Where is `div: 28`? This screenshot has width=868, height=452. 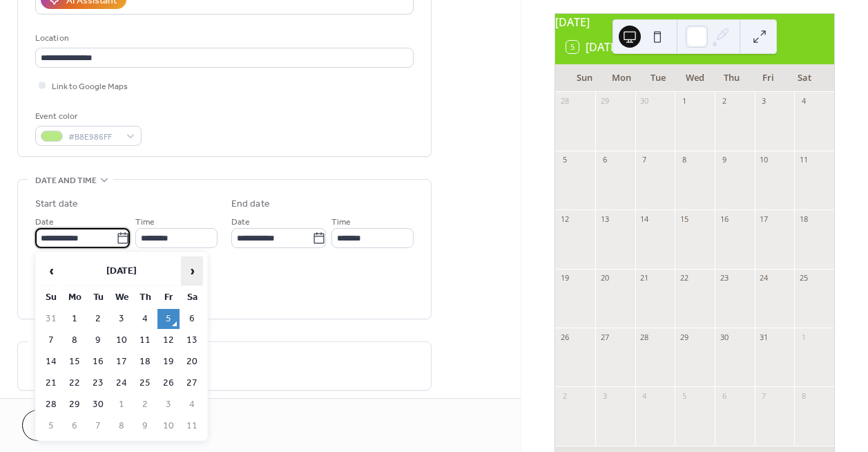
div: 28 is located at coordinates (564, 101).